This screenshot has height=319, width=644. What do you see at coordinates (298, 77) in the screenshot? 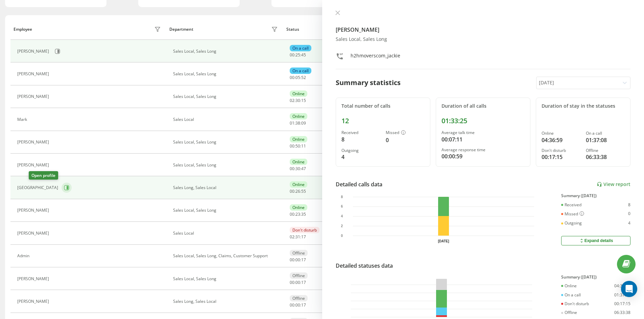
I see `span: 05` at bounding box center [298, 77].